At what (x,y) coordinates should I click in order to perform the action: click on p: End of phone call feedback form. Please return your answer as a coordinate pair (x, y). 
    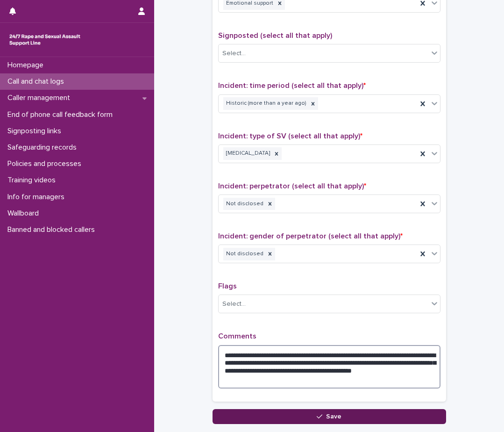
    Looking at the image, I should click on (62, 114).